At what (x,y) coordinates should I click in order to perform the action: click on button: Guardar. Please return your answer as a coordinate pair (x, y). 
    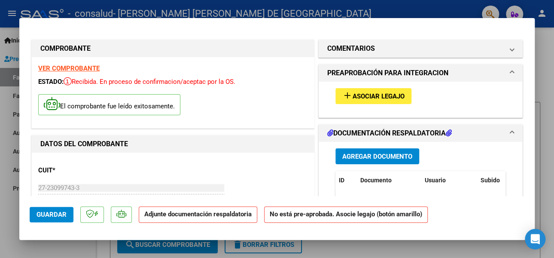
    Looking at the image, I should click on (52, 214).